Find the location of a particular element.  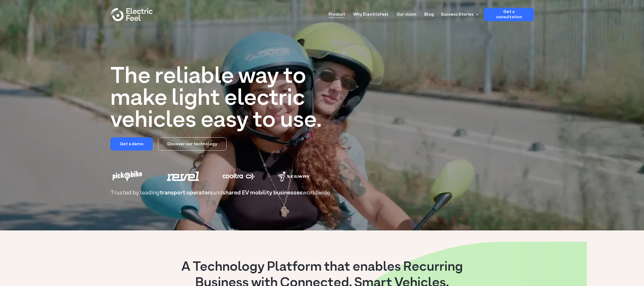

a: Get a consultation is located at coordinates (509, 15).